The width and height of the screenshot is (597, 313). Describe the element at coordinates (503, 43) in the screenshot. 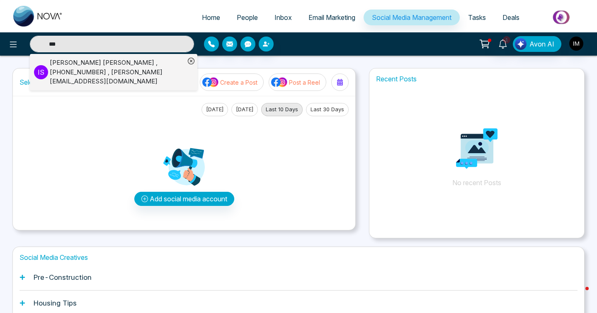

I see `a: 1` at that location.